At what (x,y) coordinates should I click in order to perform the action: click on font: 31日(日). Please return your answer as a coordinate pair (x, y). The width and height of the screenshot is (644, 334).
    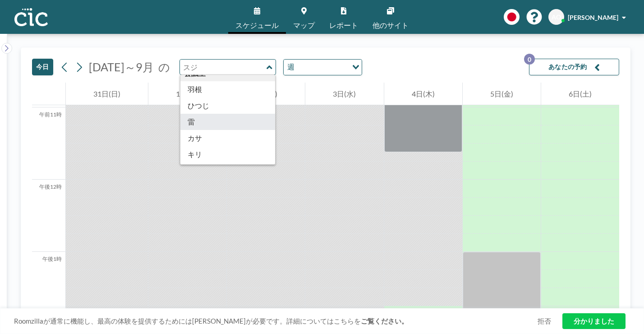
    Looking at the image, I should click on (107, 94).